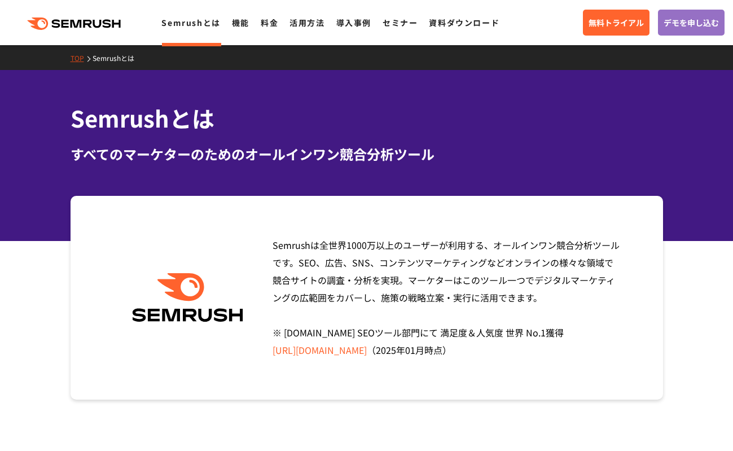 This screenshot has height=451, width=733. Describe the element at coordinates (354, 23) in the screenshot. I see `a: 導入事例` at that location.